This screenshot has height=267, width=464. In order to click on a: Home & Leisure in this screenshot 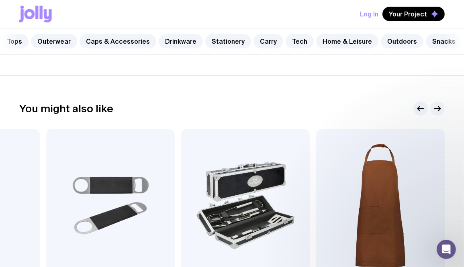, I will do `click(347, 41)`.